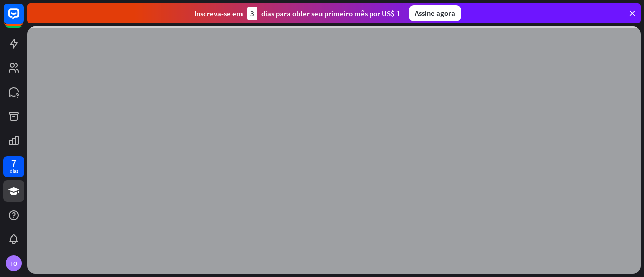 Image resolution: width=644 pixels, height=277 pixels. Describe the element at coordinates (14, 171) in the screenshot. I see `font: dias` at that location.